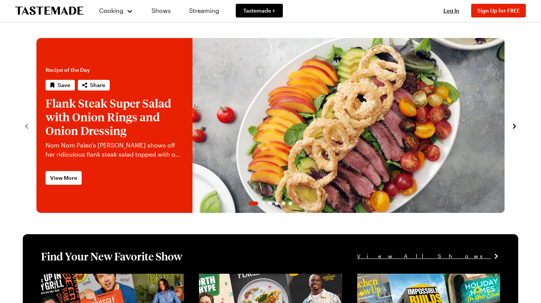 The image size is (541, 303). I want to click on span: Share, so click(98, 85).